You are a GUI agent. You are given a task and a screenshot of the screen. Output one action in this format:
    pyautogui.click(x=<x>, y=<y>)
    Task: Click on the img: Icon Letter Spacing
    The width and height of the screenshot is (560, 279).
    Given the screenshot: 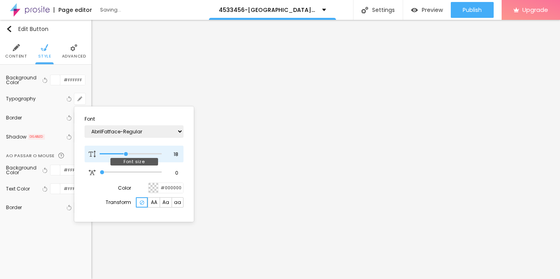 What is the action you would take?
    pyautogui.click(x=92, y=173)
    